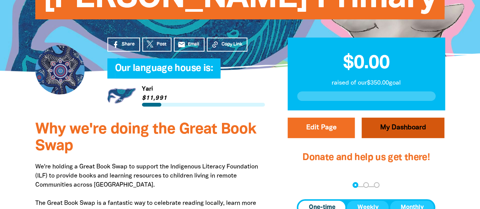 The width and height of the screenshot is (480, 209). What do you see at coordinates (124, 44) in the screenshot?
I see `a: Share` at bounding box center [124, 44].